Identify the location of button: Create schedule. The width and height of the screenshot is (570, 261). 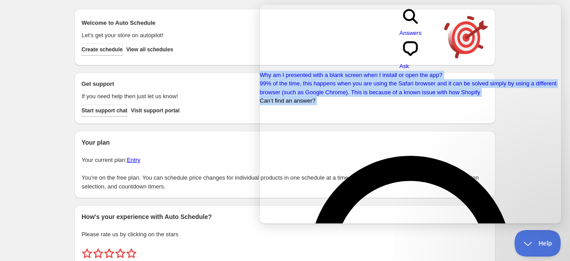
(102, 50).